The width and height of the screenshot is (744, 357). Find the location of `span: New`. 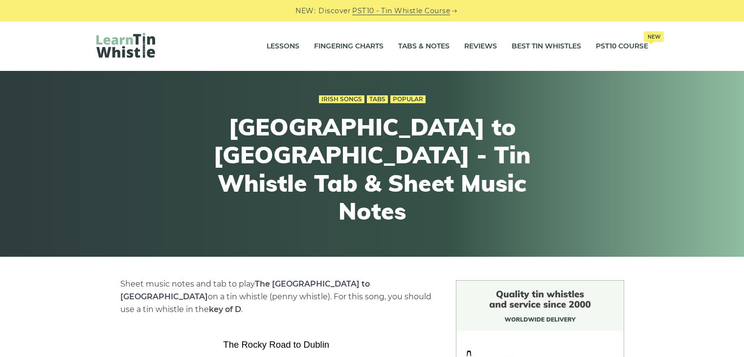

span: New is located at coordinates (654, 37).